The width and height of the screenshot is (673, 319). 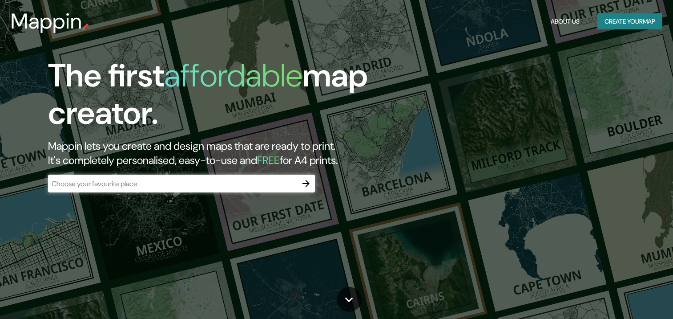 What do you see at coordinates (630, 21) in the screenshot?
I see `button: Create yourmap` at bounding box center [630, 21].